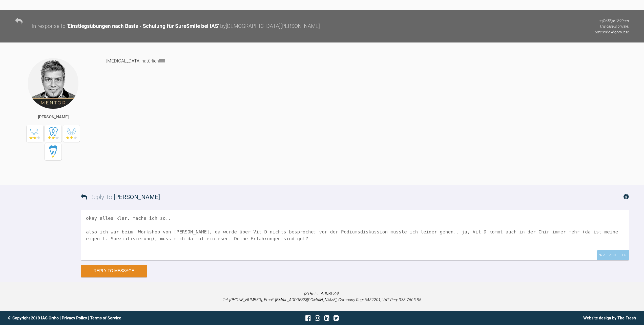  What do you see at coordinates (143, 26) in the screenshot?
I see `div: ' Einstiegsübungen nach Basis - Schulung für SureSmile bei IAS '` at bounding box center [143, 26].